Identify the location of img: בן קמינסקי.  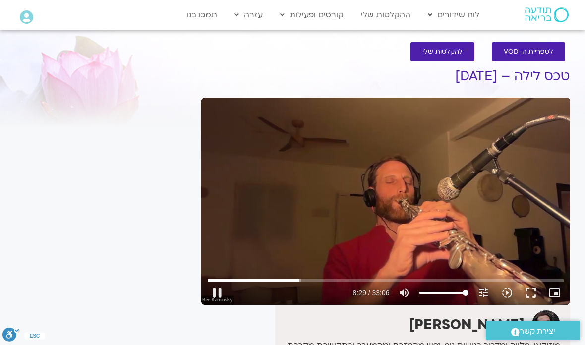
(546, 324).